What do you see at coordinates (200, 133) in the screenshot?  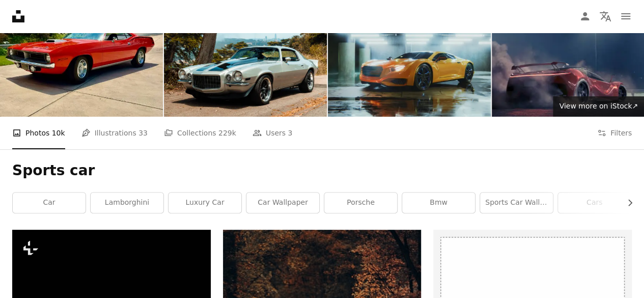 I see `a: Collections 229k` at bounding box center [200, 133].